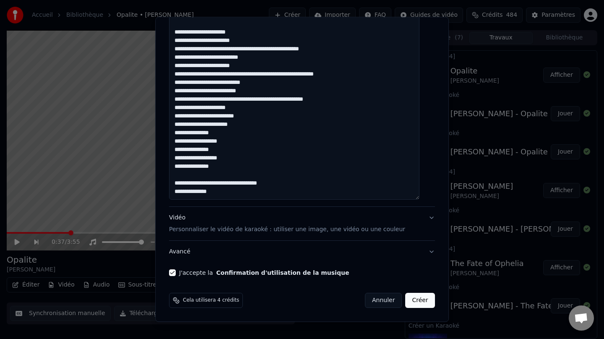 Image resolution: width=604 pixels, height=339 pixels. I want to click on p: Personnaliser le vidéo de karaoké : utiliser une image, une vidéo ou une couleur, so click(287, 229).